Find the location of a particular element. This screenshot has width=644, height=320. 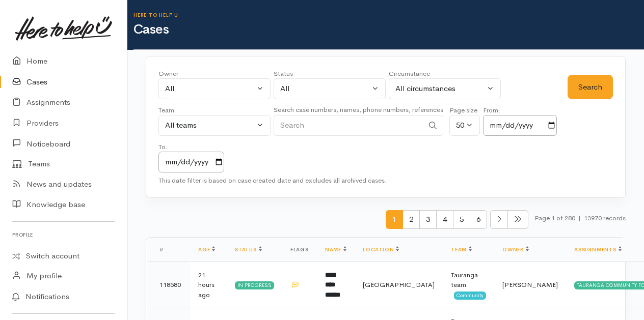

div: Status is located at coordinates (330, 74).